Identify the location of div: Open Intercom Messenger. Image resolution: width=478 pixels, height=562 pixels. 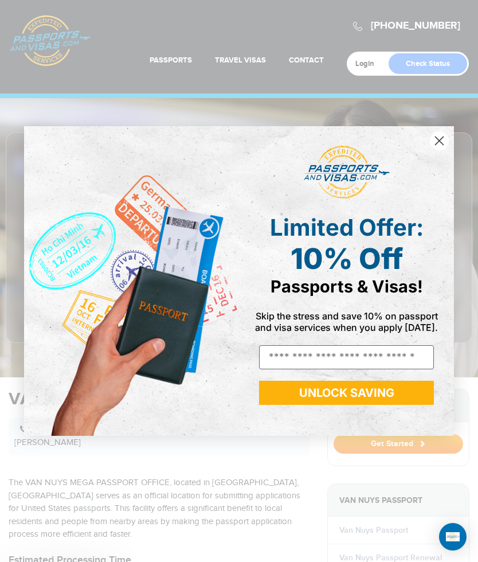
(453, 537).